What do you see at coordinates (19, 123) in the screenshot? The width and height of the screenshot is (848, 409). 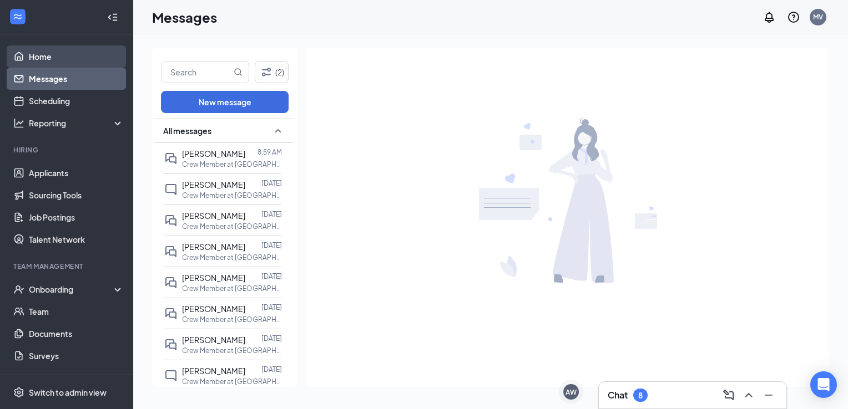 I see `svg: Analysis` at bounding box center [19, 123].